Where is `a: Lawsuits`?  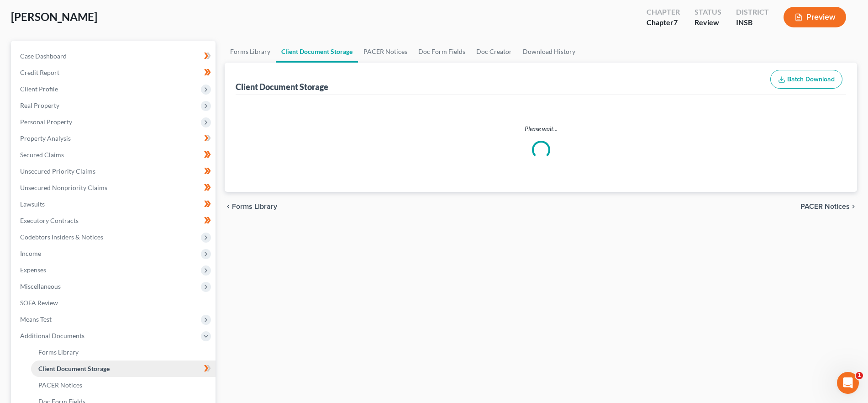 a: Lawsuits is located at coordinates (114, 204).